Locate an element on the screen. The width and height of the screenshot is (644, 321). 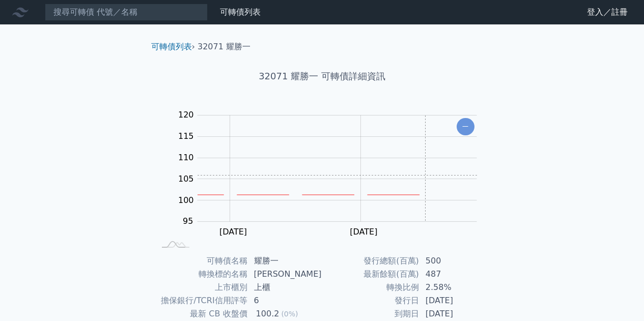
tspan: 115 is located at coordinates (186, 136).